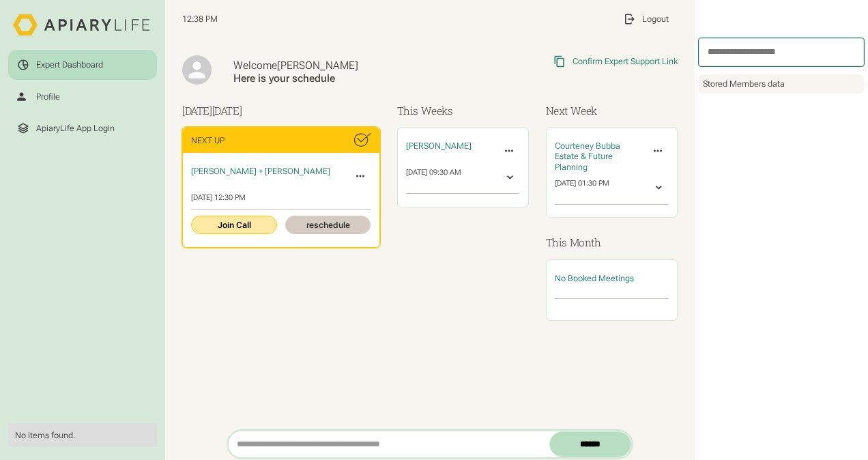 The height and width of the screenshot is (460, 868). I want to click on div: Profile, so click(48, 97).